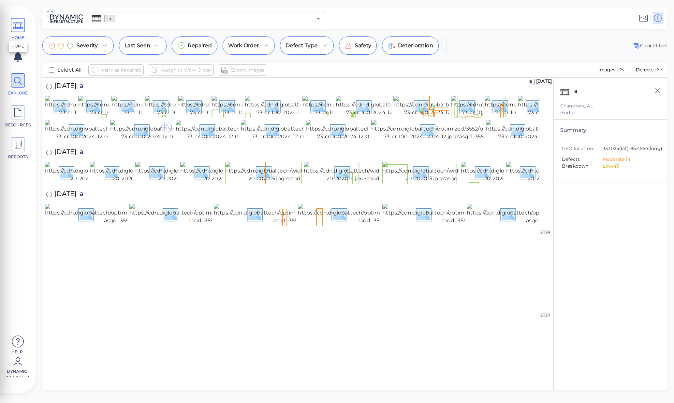  I want to click on span: HOME, so click(18, 38).